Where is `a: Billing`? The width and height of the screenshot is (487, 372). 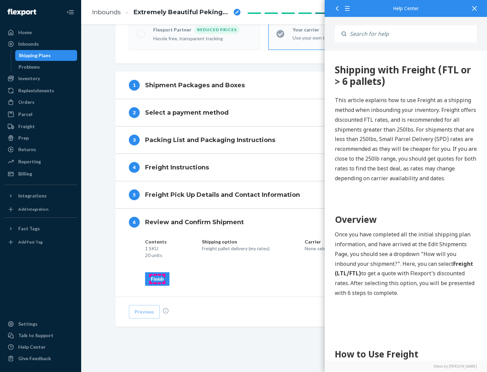 a: Billing is located at coordinates (41, 174).